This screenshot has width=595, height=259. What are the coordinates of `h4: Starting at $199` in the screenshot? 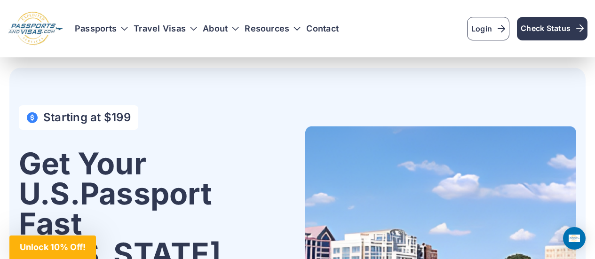 It's located at (87, 118).